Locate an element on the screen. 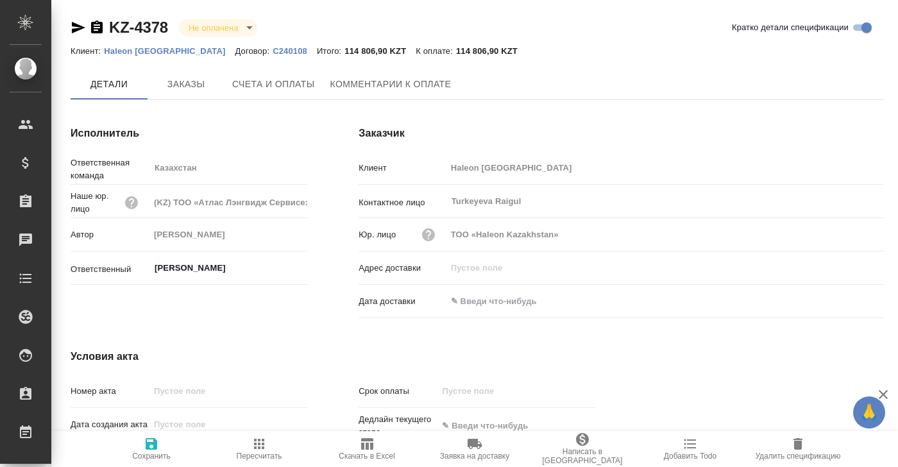  p: Срок оплаты is located at coordinates (397, 391).